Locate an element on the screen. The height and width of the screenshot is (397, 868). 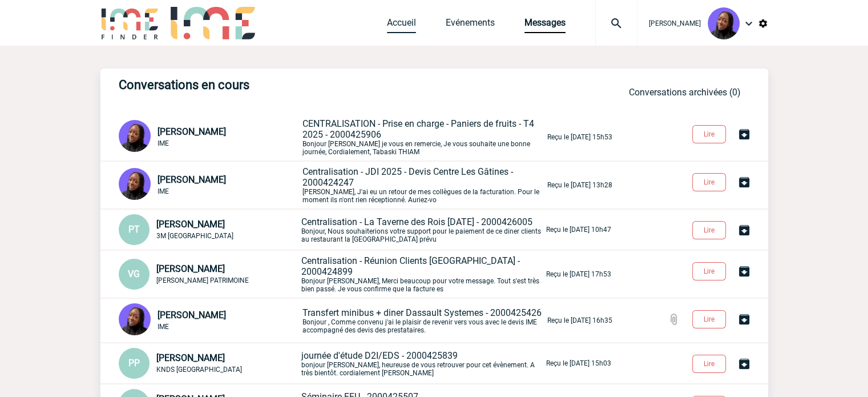
span: journée d'étude D2I/EDS - 2000425839 is located at coordinates (380, 355).